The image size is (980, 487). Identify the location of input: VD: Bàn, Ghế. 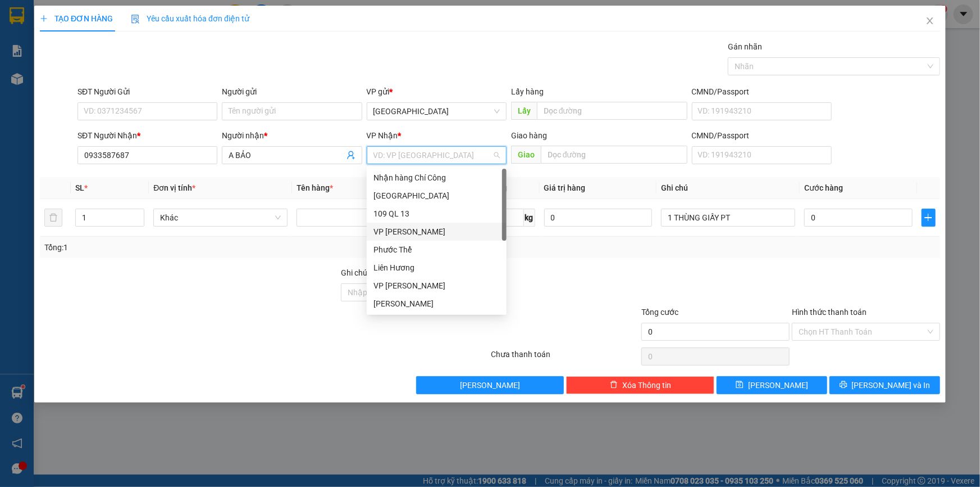
(363, 217).